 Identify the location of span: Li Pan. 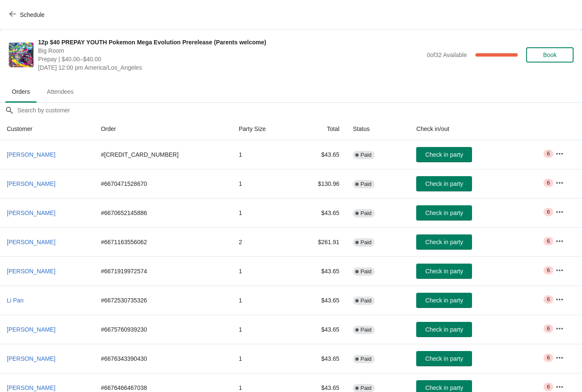
(15, 301).